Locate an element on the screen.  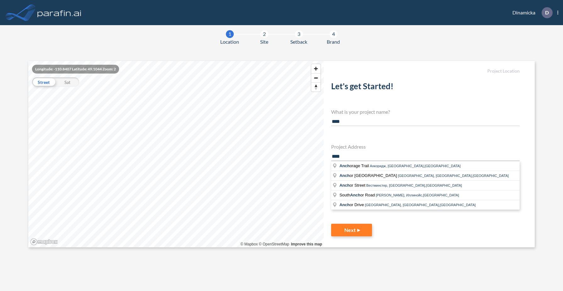
canvas: Map is located at coordinates (176, 154).